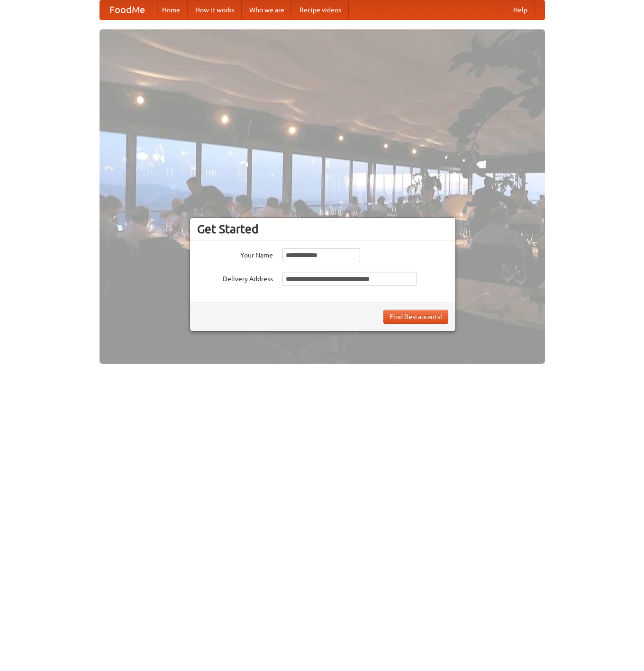  I want to click on a: Help, so click(521, 10).